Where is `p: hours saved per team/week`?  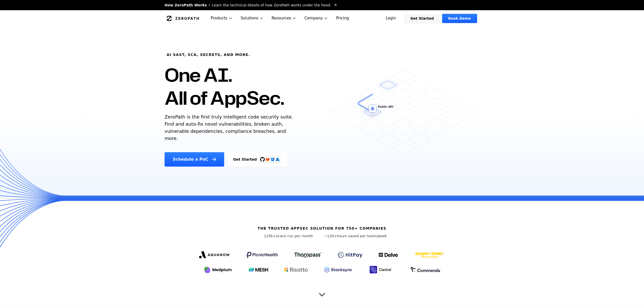
p: hours saved per team/week is located at coordinates (356, 236).